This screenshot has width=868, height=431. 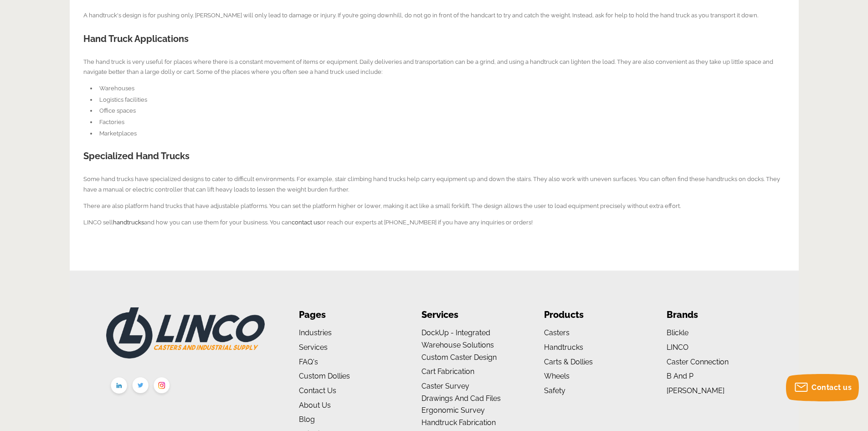 I want to click on span: Specialized Hand Trucks, so click(x=136, y=156).